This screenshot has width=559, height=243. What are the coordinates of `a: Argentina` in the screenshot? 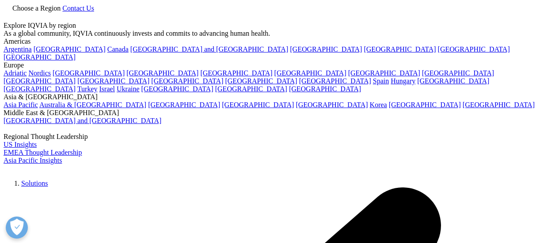 It's located at (18, 49).